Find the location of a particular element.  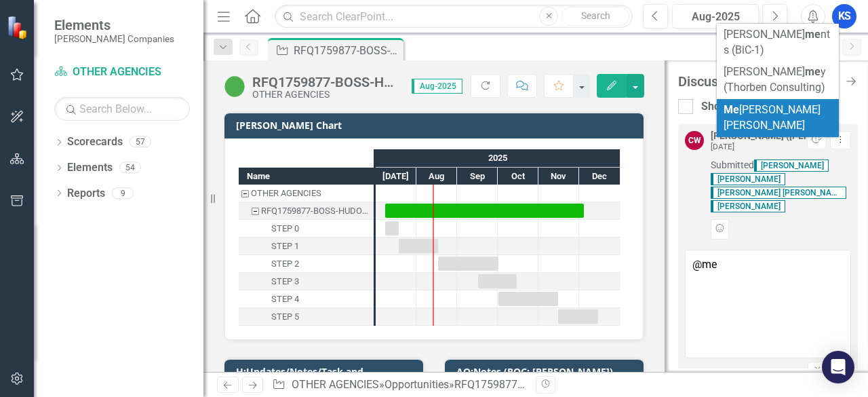

a: Reports is located at coordinates (86, 193).